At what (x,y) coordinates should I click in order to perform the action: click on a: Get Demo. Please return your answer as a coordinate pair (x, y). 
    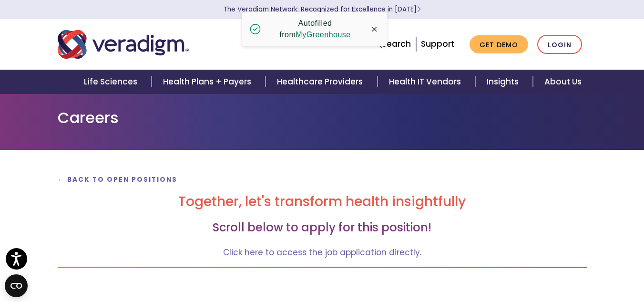
    Looking at the image, I should click on (499, 44).